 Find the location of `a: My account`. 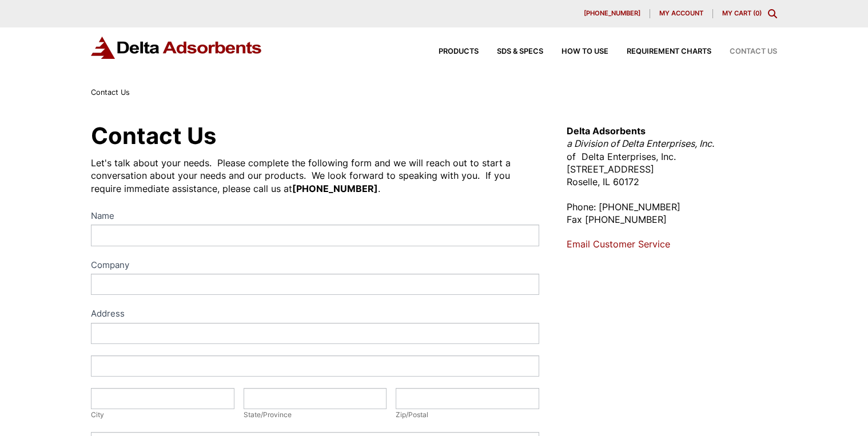

a: My account is located at coordinates (681, 14).